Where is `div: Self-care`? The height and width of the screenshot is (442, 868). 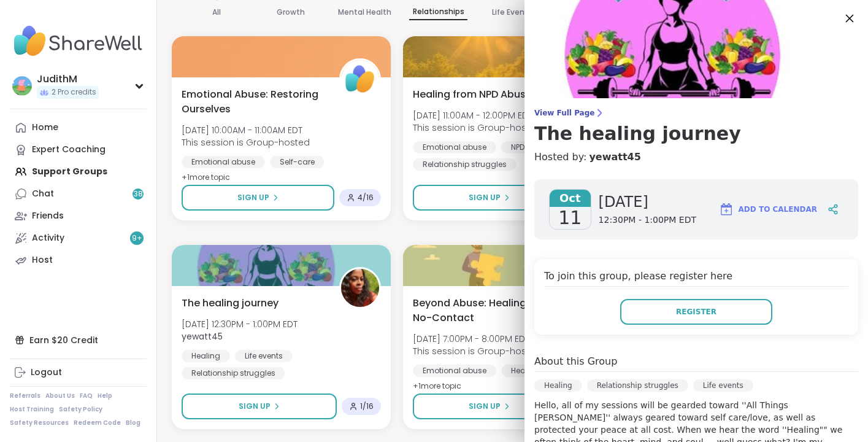
div: Self-care is located at coordinates (297, 162).